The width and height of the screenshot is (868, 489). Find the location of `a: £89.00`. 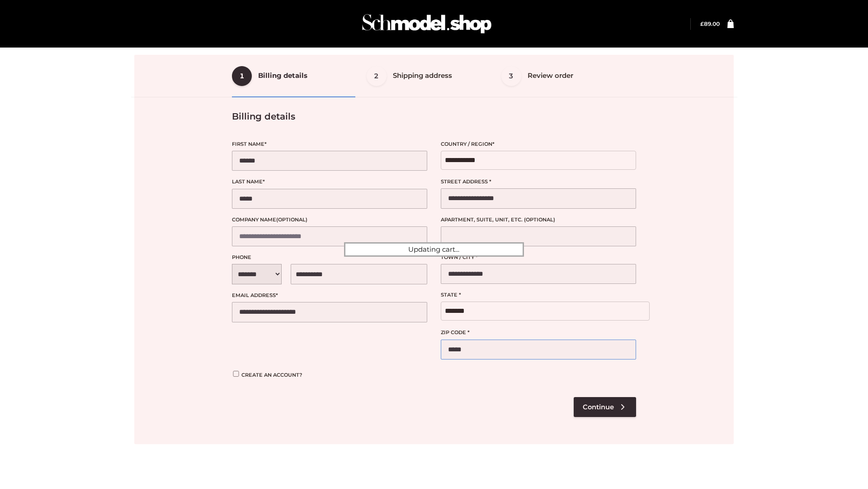

a: £89.00 is located at coordinates (710, 24).